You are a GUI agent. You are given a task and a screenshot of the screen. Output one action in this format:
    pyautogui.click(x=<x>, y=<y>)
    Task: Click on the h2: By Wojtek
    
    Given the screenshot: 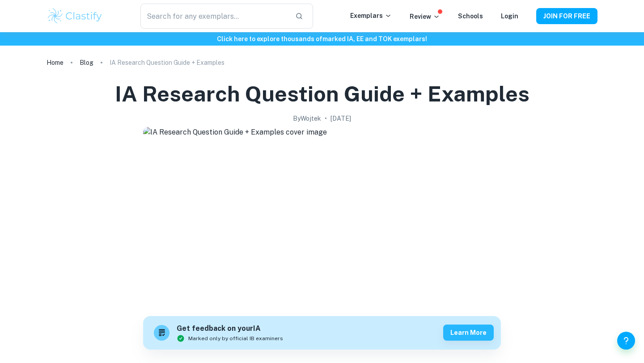 What is the action you would take?
    pyautogui.click(x=307, y=119)
    